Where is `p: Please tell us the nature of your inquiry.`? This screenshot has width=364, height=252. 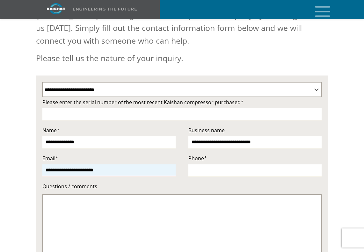
p: Please tell us the nature of your inquiry. is located at coordinates (182, 58).